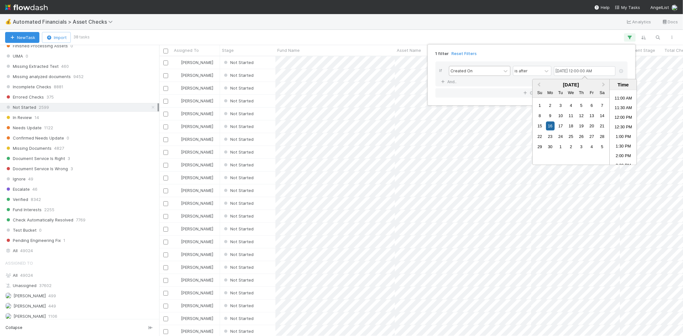 The width and height of the screenshot is (683, 336). Describe the element at coordinates (550, 136) in the screenshot. I see `div: Choose Monday, June 23rd, 2025` at that location.